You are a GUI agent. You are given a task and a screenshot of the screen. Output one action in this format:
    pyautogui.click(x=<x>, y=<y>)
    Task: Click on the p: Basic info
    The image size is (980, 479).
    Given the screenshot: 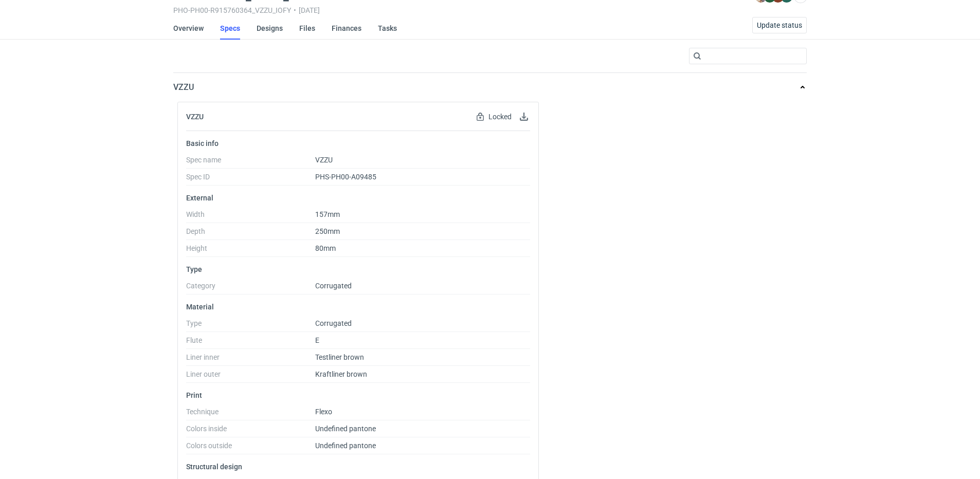 What is the action you would take?
    pyautogui.click(x=358, y=144)
    